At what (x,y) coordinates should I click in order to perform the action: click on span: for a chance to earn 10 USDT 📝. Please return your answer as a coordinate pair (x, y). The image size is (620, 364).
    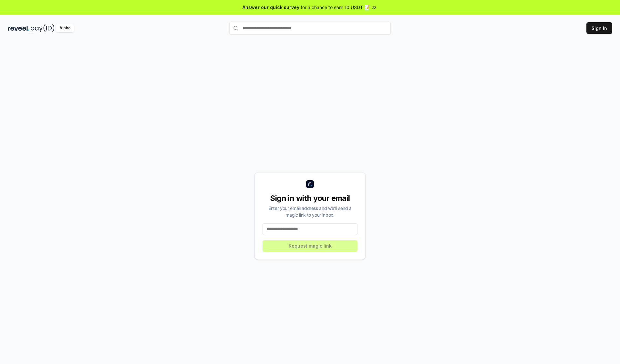
    Looking at the image, I should click on (335, 7).